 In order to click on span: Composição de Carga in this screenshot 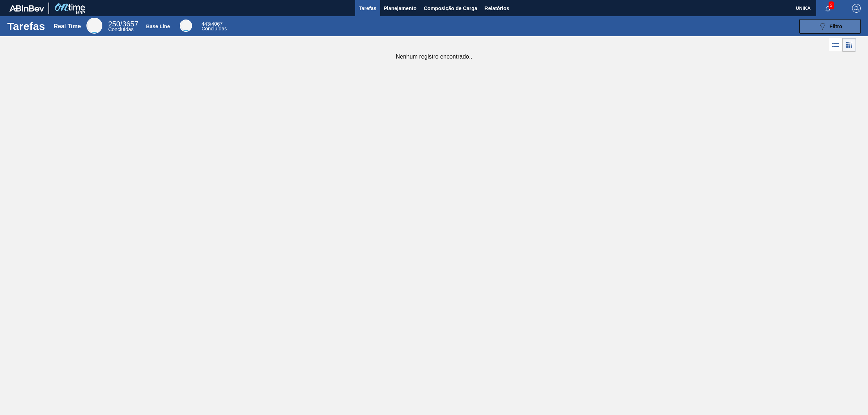, I will do `click(451, 8)`.